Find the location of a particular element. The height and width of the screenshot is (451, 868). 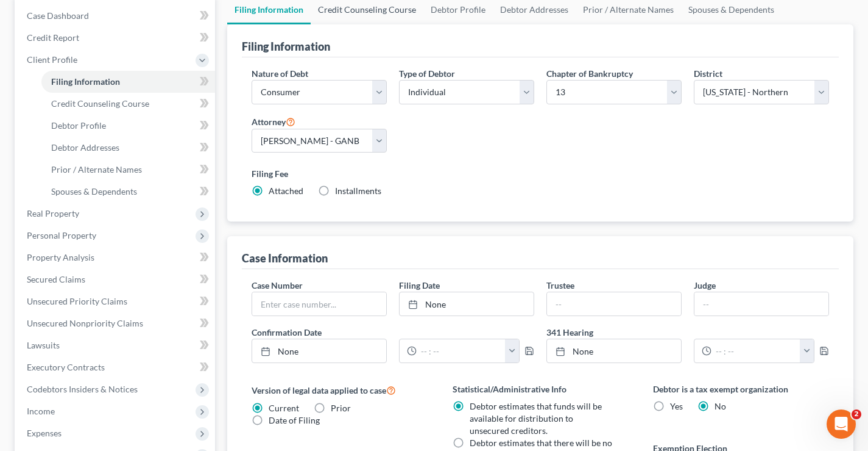

span: No is located at coordinates (720, 405).